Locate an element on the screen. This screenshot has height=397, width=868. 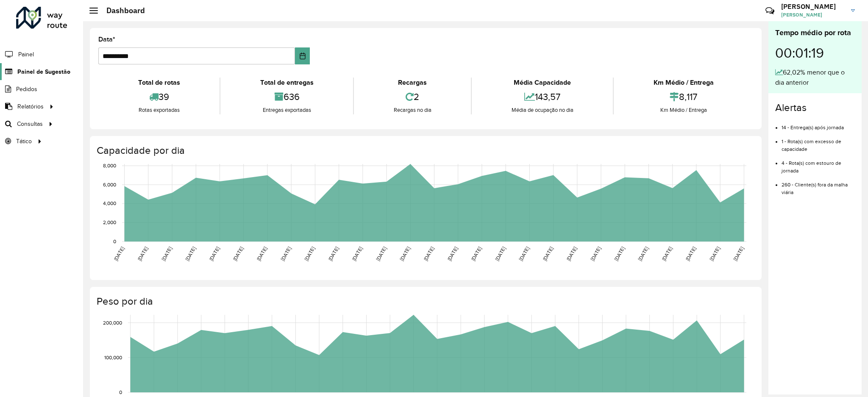
div: 39 is located at coordinates (159, 97).